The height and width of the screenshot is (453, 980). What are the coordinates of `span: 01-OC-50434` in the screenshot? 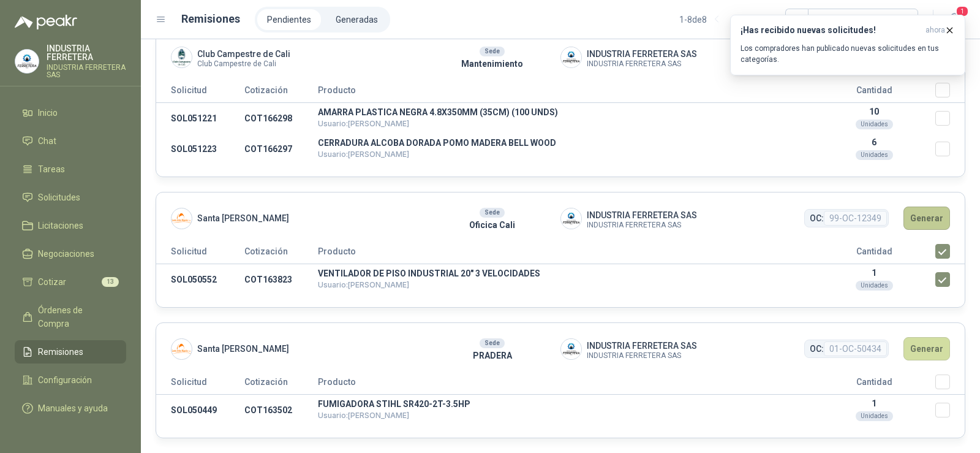 It's located at (855, 349).